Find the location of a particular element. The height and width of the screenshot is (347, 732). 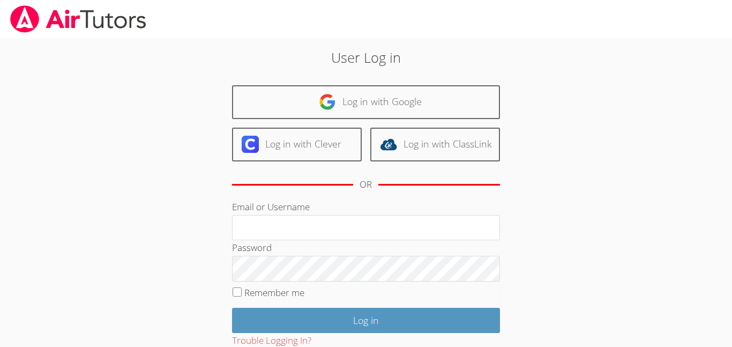

label: Email or Username is located at coordinates (271, 206).